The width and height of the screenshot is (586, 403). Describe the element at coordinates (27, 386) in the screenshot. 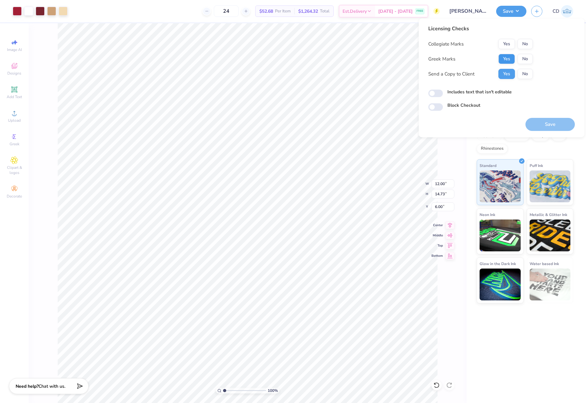

I see `strong: Need help?` at that location.